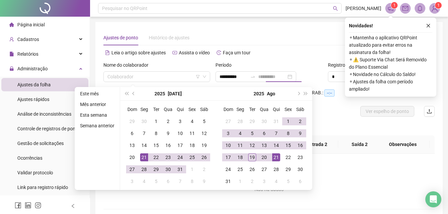  I want to click on button: super-next-year, so click(306, 94).